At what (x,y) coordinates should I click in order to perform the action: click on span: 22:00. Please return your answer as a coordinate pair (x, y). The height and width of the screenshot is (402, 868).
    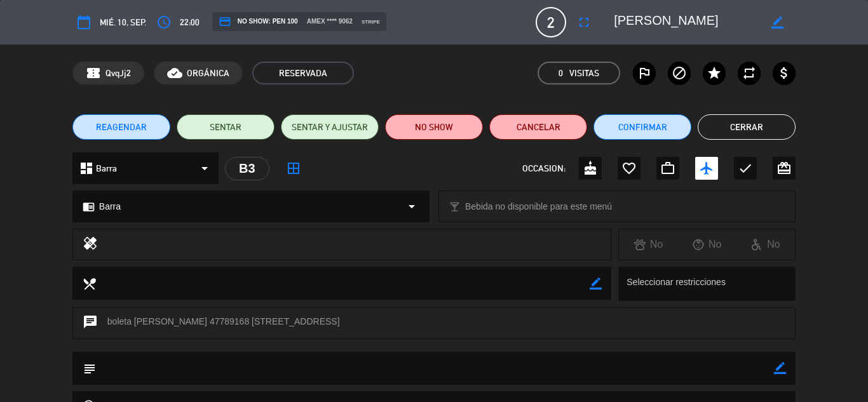
    Looking at the image, I should click on (189, 22).